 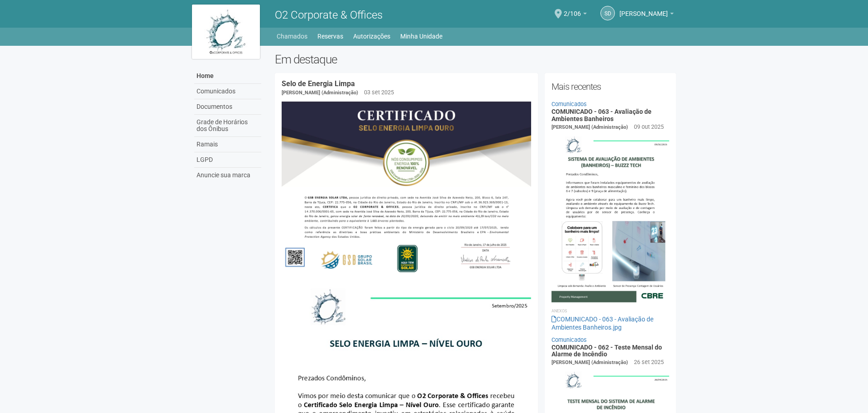 What do you see at coordinates (421, 37) in the screenshot?
I see `a: Minha Unidade` at bounding box center [421, 37].